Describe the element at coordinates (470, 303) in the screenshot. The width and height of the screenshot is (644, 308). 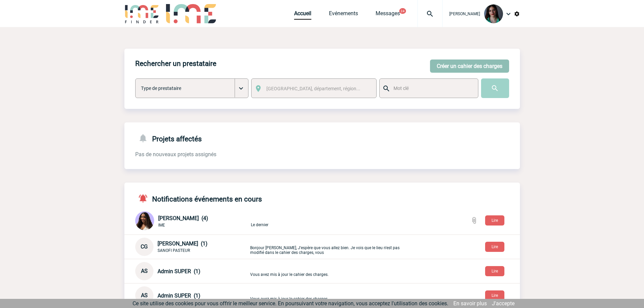
I see `a: En savoir plus` at that location.